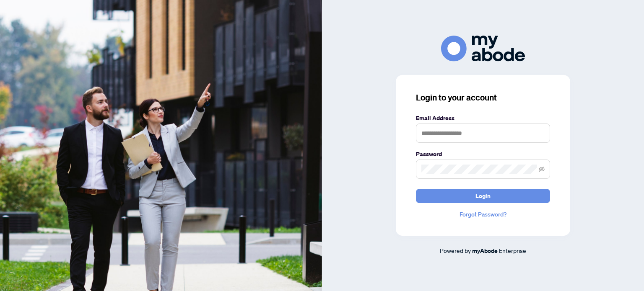 This screenshot has height=291, width=644. Describe the element at coordinates (485, 251) in the screenshot. I see `a: myAbode` at that location.